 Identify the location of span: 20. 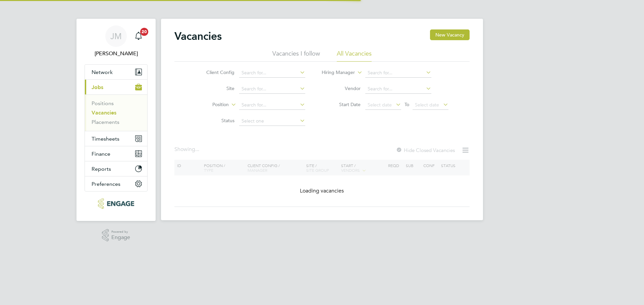
(144, 32).